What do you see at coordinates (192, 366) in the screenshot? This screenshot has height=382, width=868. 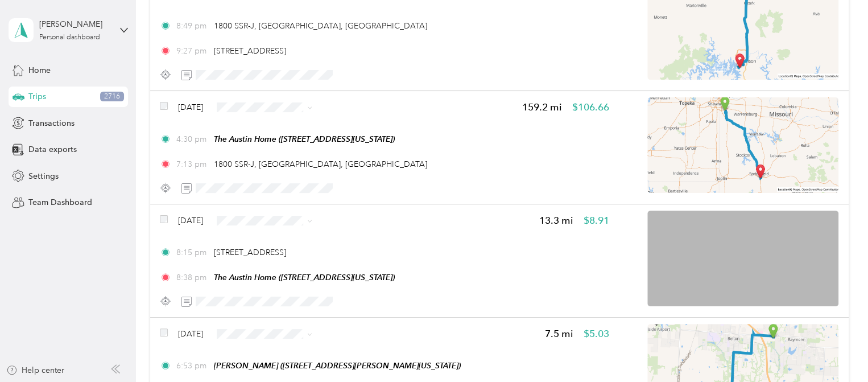 I see `span: 6:53 pm` at bounding box center [192, 366].